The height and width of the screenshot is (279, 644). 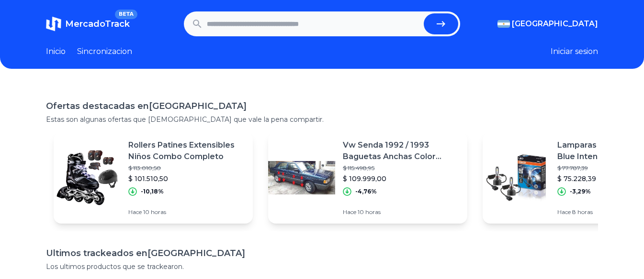 What do you see at coordinates (368, 178) in the screenshot?
I see `a: Featured imageVw Senda 1992 / 1993 Baguetas Anchas Color Negro (8 Piezas)$ 115.498,95$ 109.999,00...` at bounding box center [368, 178].